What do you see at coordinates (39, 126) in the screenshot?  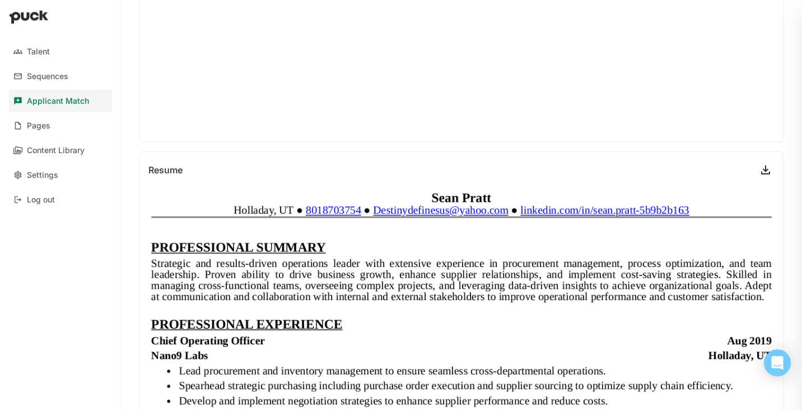 I see `div: Pages` at bounding box center [39, 126].